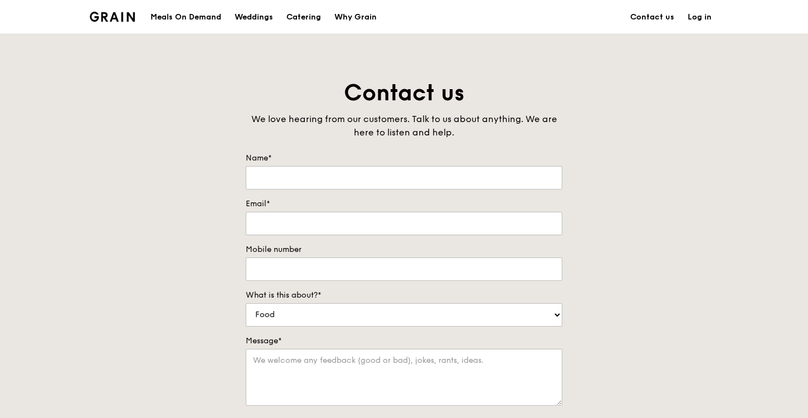 This screenshot has width=808, height=418. I want to click on div: Catering, so click(304, 17).